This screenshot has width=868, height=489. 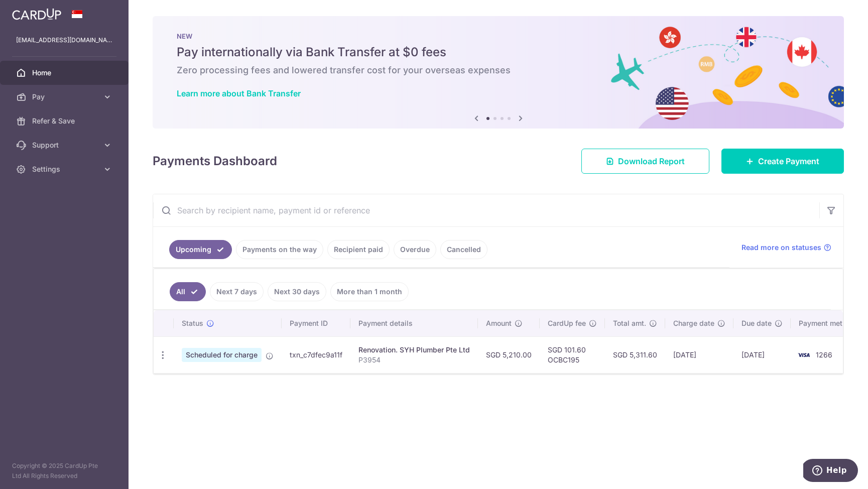 I want to click on span: Due date, so click(x=756, y=323).